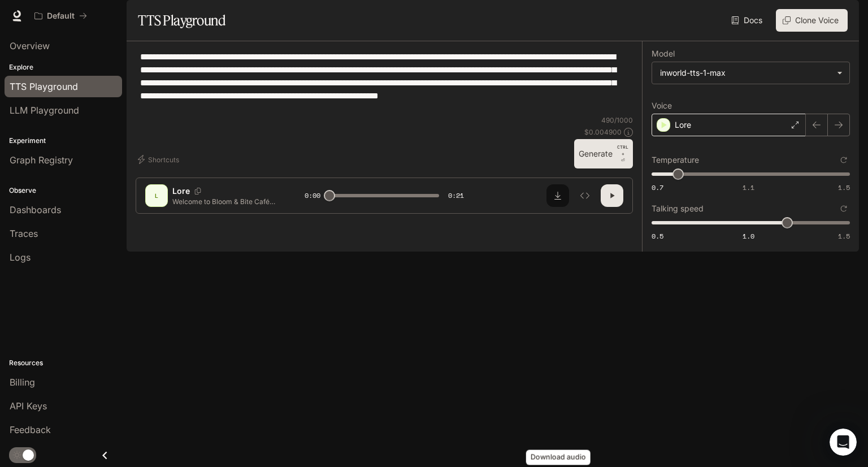 The height and width of the screenshot is (467, 868). What do you see at coordinates (157, 196) in the screenshot?
I see `div: L` at bounding box center [157, 196].